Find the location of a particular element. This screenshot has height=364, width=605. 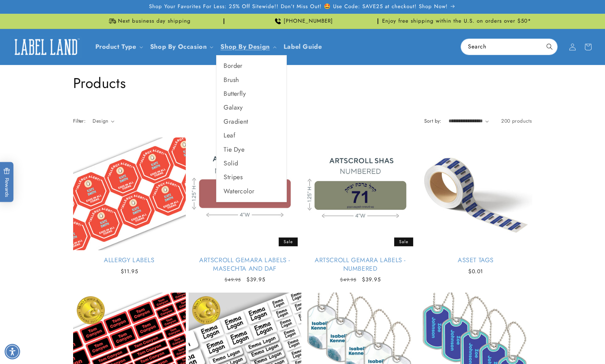

a: Tie Dye is located at coordinates (251, 149).